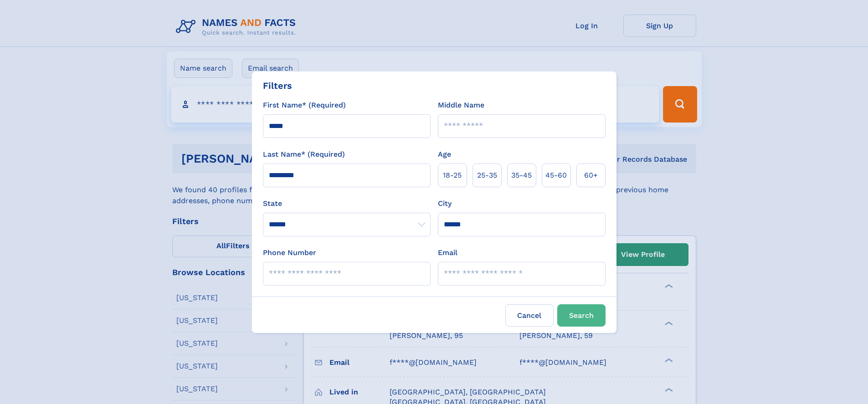 This screenshot has width=868, height=404. I want to click on span: 60+, so click(591, 176).